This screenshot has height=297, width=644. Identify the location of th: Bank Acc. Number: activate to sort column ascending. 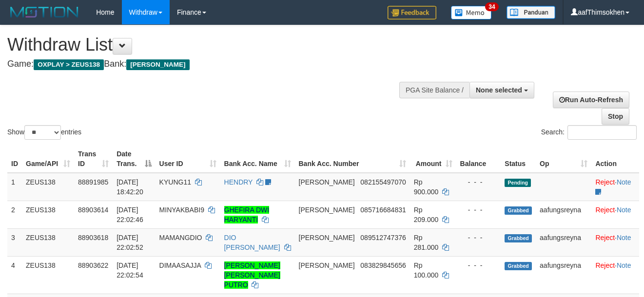
(352, 159).